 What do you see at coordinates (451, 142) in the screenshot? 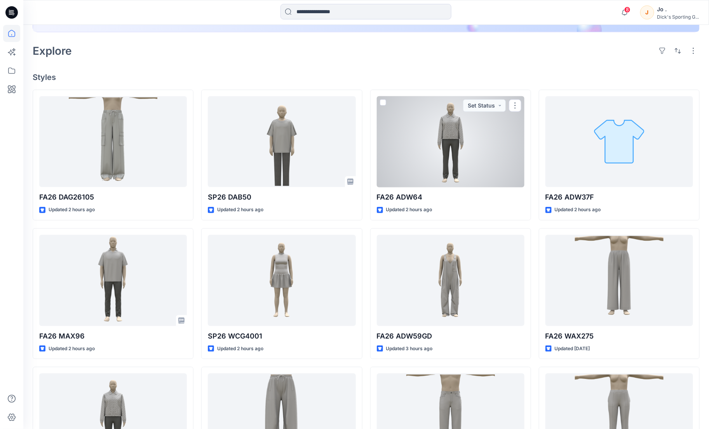
I see `a: FA26 ADW64` at bounding box center [451, 142].